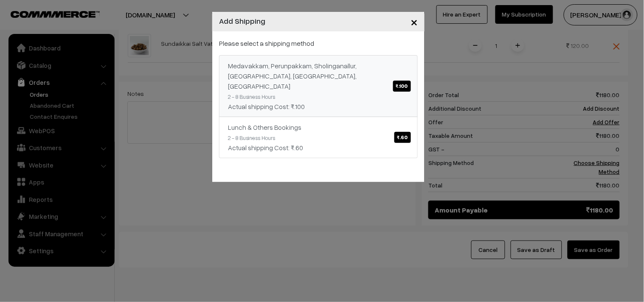  Describe the element at coordinates (318, 43) in the screenshot. I see `p: Please select a shipping method` at that location.